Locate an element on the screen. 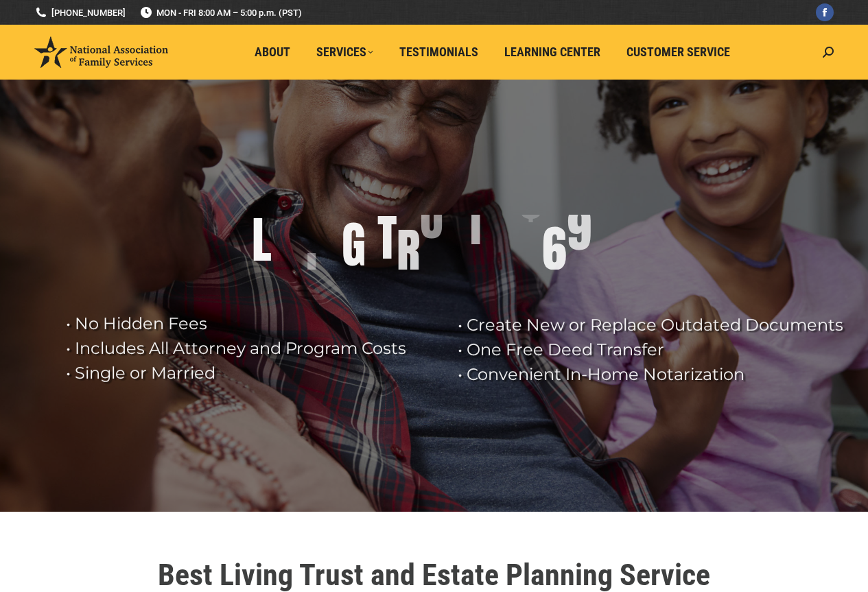 The width and height of the screenshot is (868, 592). img: National Association of Family Services is located at coordinates (101, 52).